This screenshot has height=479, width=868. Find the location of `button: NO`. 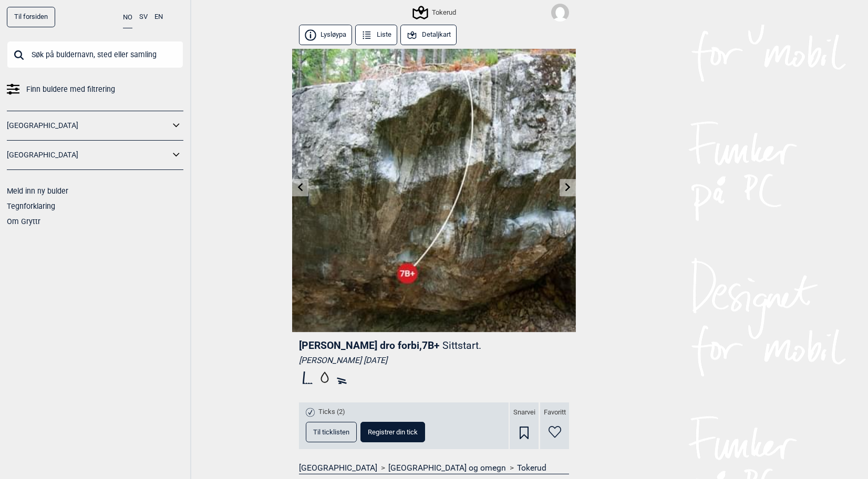

button: NO is located at coordinates (127, 18).